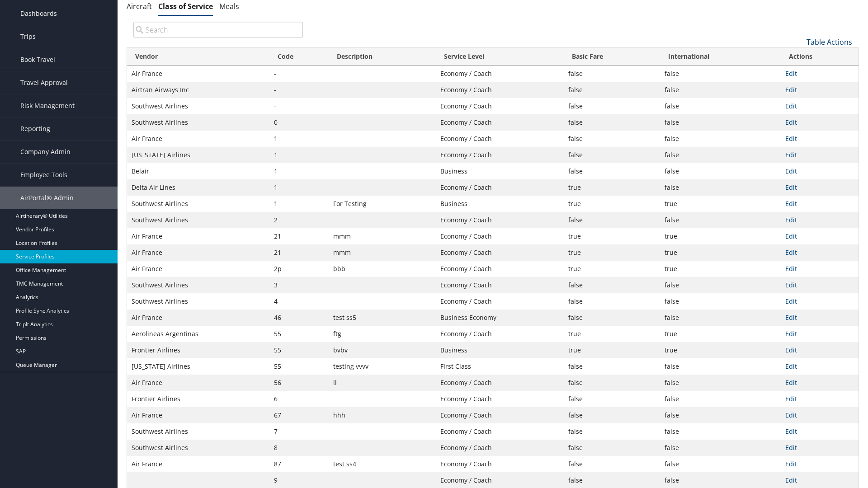  What do you see at coordinates (198, 334) in the screenshot?
I see `td: Aerolineas Argentinas` at bounding box center [198, 334].